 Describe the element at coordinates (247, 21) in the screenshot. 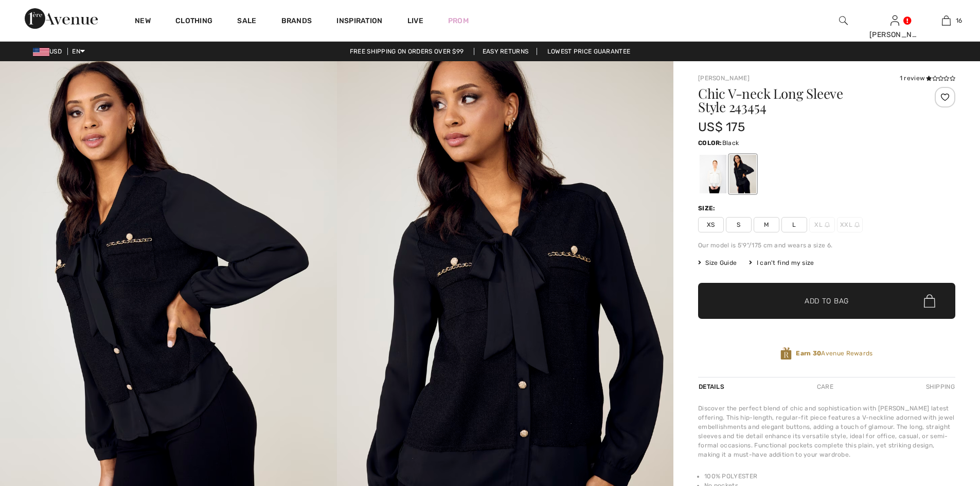

I see `a: Sale` at that location.